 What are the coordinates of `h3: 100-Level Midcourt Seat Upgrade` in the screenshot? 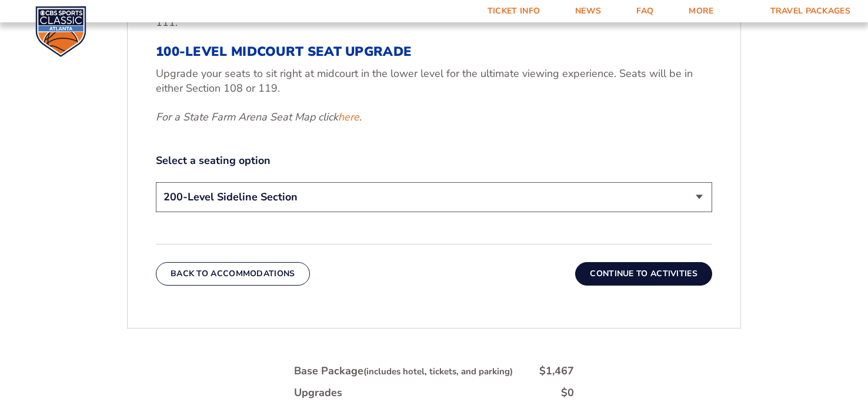 It's located at (434, 52).